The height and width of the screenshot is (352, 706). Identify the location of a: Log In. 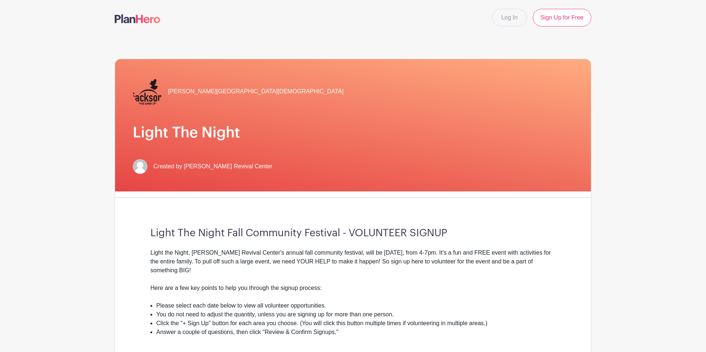
(509, 18).